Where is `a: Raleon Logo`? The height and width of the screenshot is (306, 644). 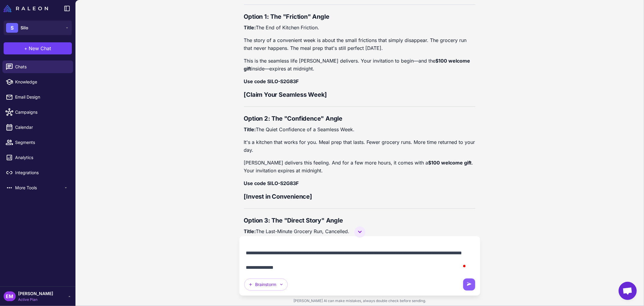
a: Raleon Logo is located at coordinates (27, 8).